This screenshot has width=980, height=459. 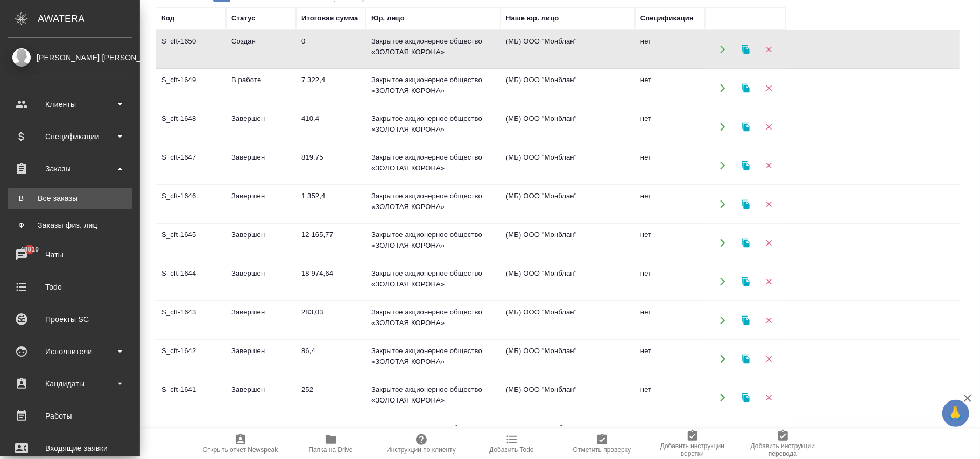 I want to click on a: 48810Чаты, so click(x=70, y=254).